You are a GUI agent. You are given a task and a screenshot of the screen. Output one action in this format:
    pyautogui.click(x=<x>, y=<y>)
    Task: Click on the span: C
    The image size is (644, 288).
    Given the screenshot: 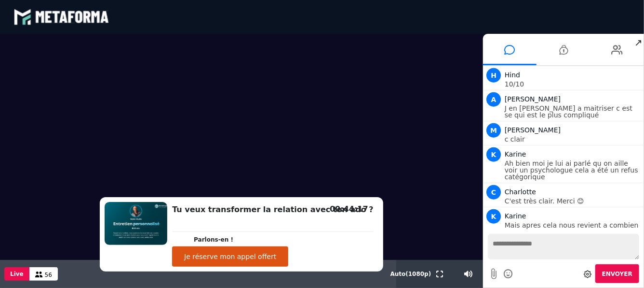 What is the action you would take?
    pyautogui.click(x=494, y=193)
    